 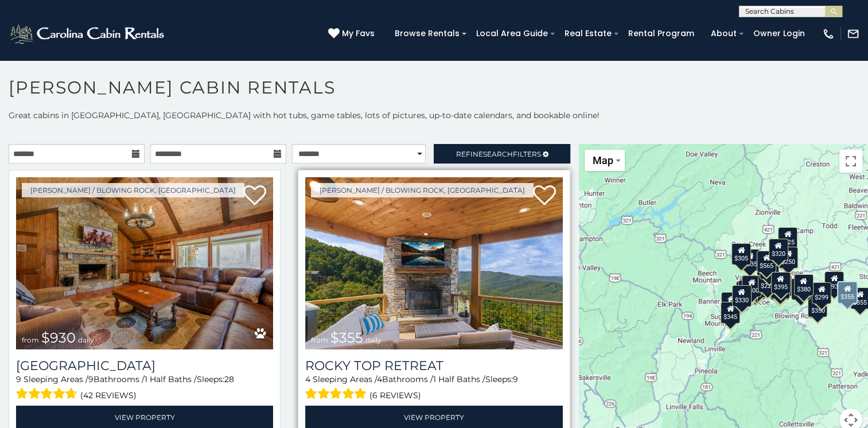 I want to click on div: $525, so click(x=788, y=238).